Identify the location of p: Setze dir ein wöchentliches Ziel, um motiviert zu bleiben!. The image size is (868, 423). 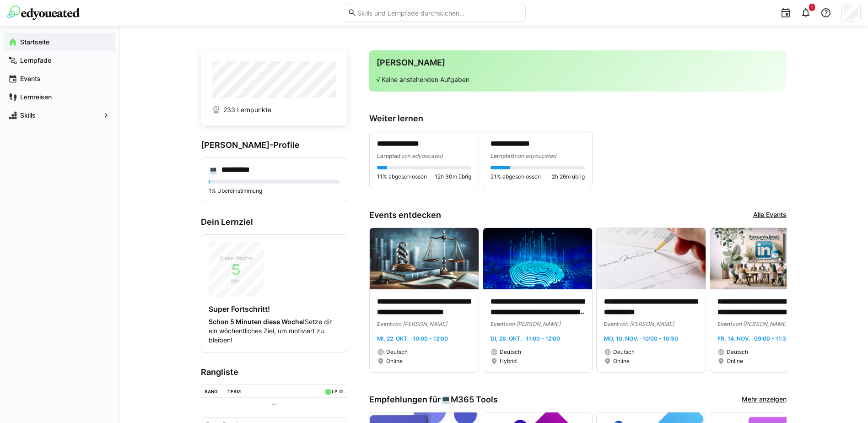
(274, 331).